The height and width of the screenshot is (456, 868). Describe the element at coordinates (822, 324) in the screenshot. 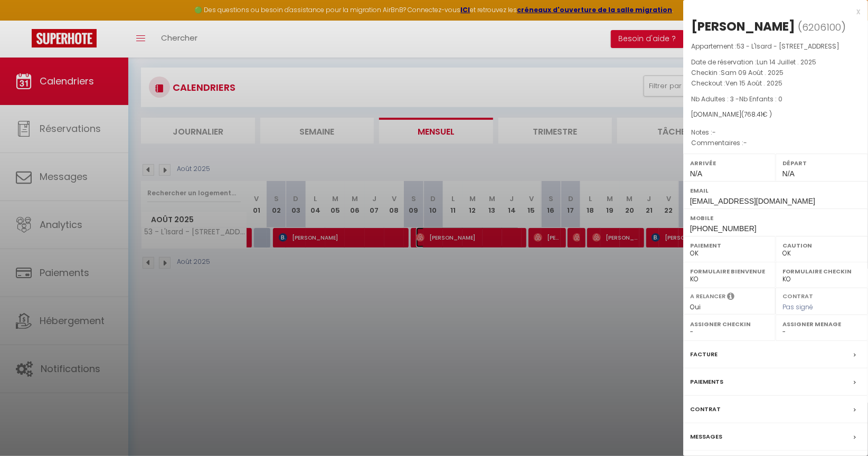

I see `label: Assigner Menage` at that location.